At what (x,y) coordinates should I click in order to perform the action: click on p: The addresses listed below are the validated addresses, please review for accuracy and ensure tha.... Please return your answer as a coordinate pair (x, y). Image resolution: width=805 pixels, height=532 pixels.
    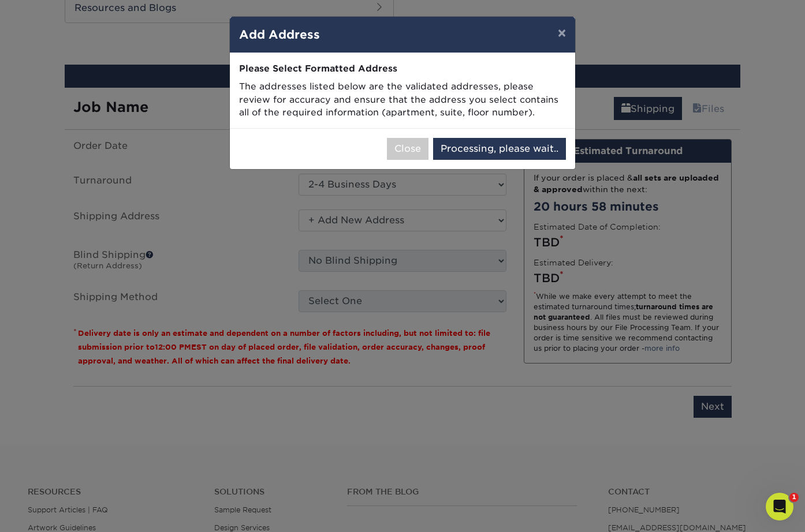
    Looking at the image, I should click on (402, 100).